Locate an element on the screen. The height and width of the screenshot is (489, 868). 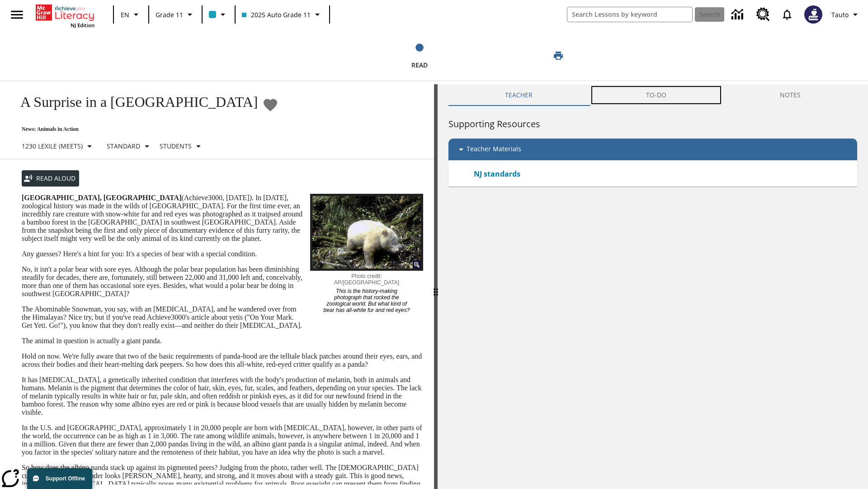
span: EN is located at coordinates (125, 15).